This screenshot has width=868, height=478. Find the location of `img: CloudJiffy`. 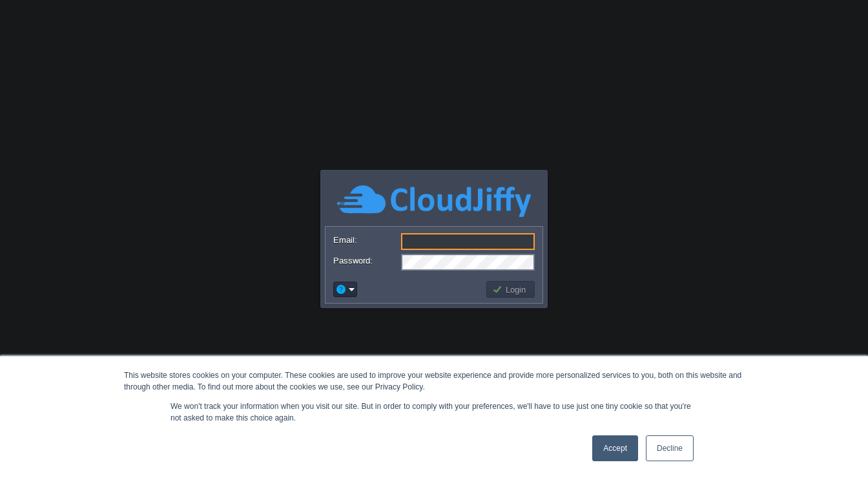

img: CloudJiffy is located at coordinates (434, 201).